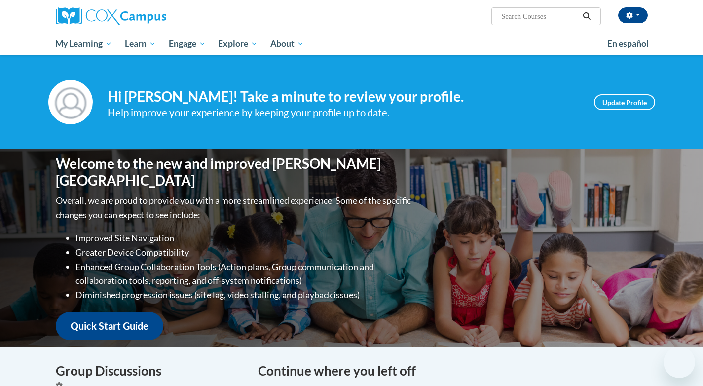 Image resolution: width=703 pixels, height=386 pixels. Describe the element at coordinates (84, 44) in the screenshot. I see `a: My Learning` at that location.